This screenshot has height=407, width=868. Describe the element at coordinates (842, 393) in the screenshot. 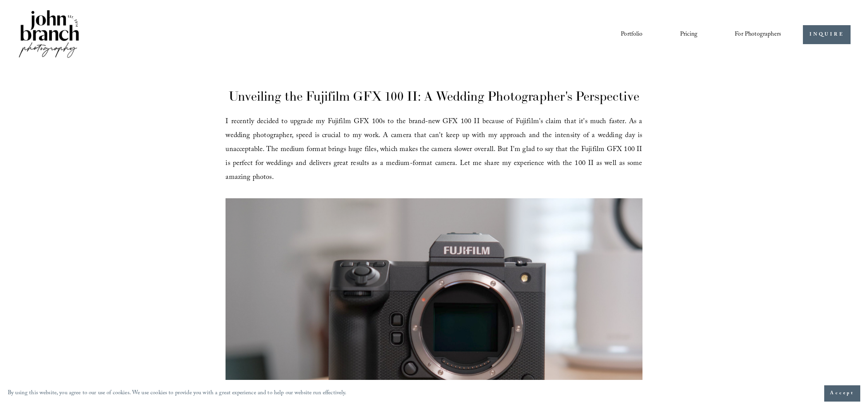

I see `span: Accept` at that location.